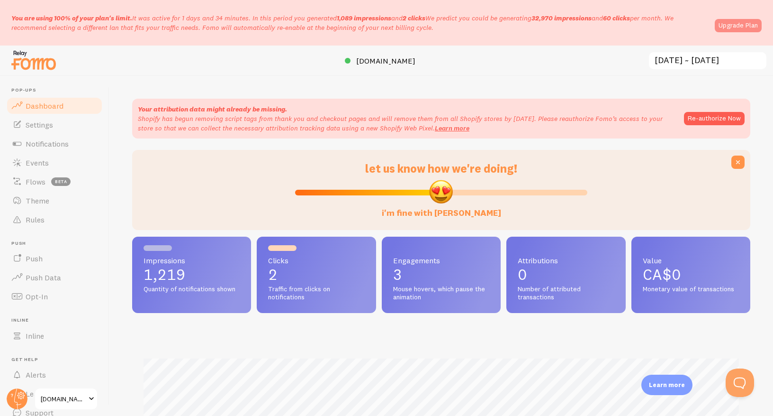 The image size is (773, 416). I want to click on div: Learn more, so click(667, 384).